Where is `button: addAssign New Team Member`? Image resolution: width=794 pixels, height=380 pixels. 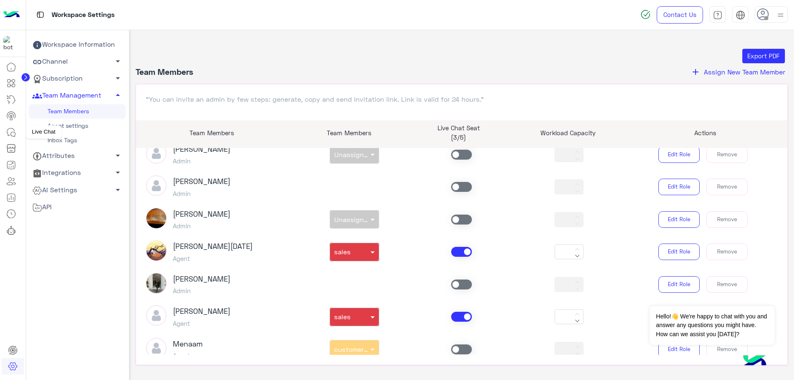 button: addAssign New Team Member is located at coordinates (738, 72).